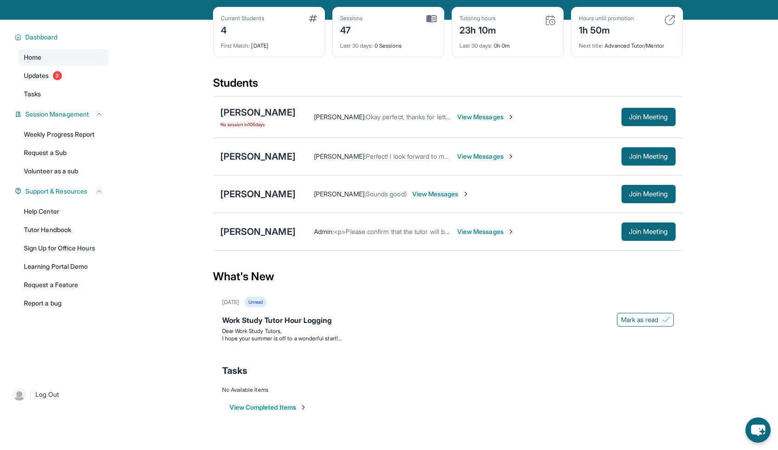 The image size is (778, 450). Describe the element at coordinates (452, 117) in the screenshot. I see `span: Okay perfect, thanks for letting me know. Have a great year!` at that location.